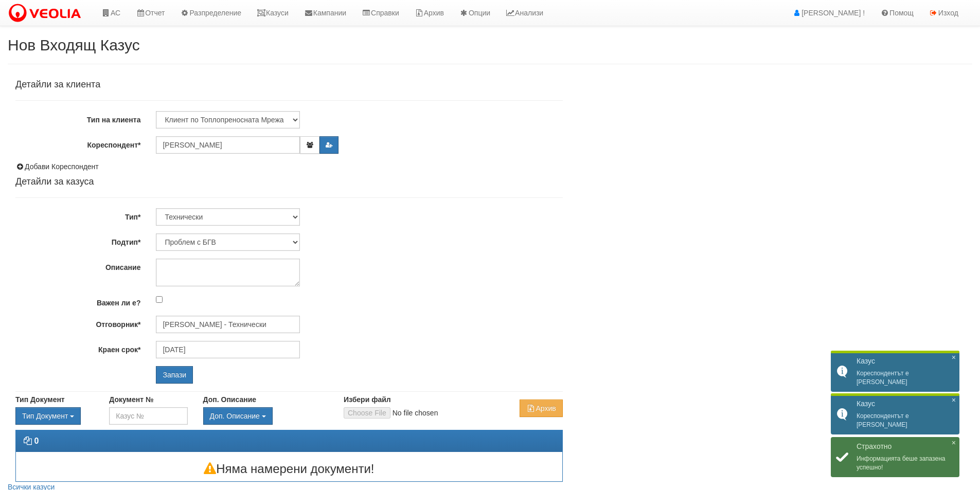 Image resolution: width=980 pixels, height=490 pixels. What do you see at coordinates (289, 182) in the screenshot?
I see `h4: Детайли за казуса` at bounding box center [289, 182].